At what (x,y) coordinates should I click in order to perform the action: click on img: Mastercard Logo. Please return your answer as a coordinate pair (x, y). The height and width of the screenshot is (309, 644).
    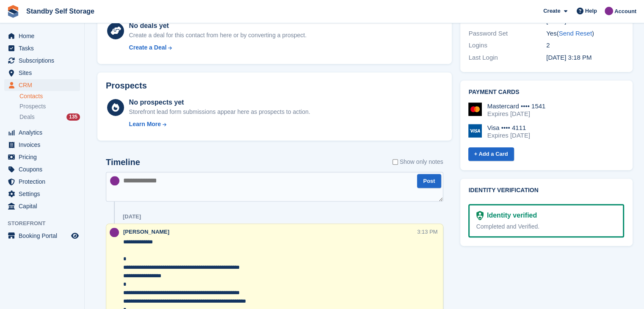
    Looking at the image, I should click on (475, 109).